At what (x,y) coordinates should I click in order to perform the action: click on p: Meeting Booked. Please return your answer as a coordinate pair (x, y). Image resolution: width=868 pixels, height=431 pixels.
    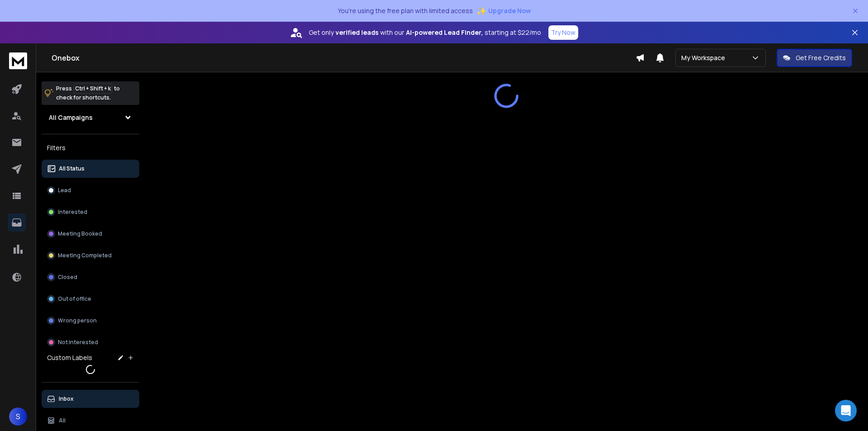
    Looking at the image, I should click on (80, 234).